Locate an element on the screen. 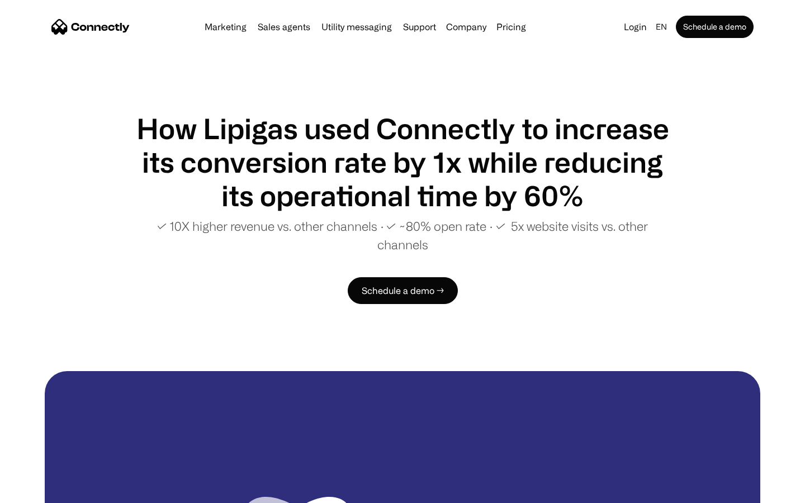 The width and height of the screenshot is (805, 503). a: Schedule a demo → is located at coordinates (403, 291).